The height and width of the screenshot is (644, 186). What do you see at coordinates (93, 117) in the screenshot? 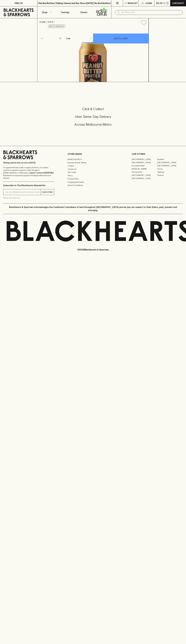
I see `h5: Uber Same-Day Delivery` at bounding box center [93, 117].